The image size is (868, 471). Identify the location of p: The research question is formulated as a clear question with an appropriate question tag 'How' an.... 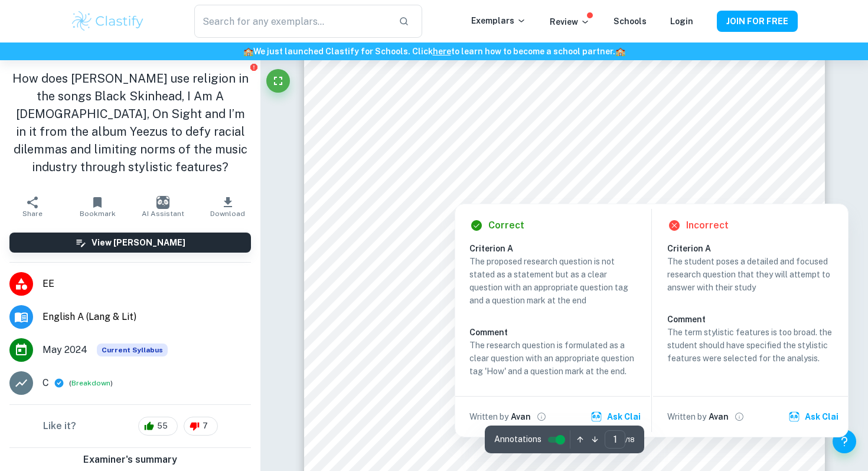
(553, 359).